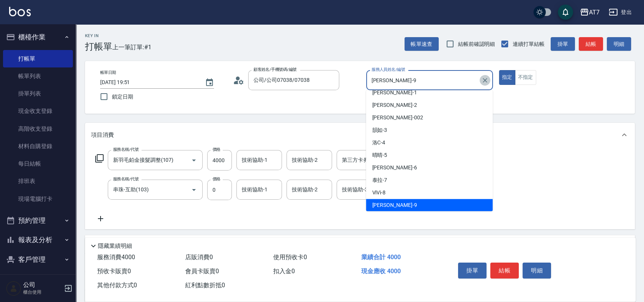 This screenshot has width=644, height=302. Describe the element at coordinates (38, 59) in the screenshot. I see `a: 打帳單` at that location.